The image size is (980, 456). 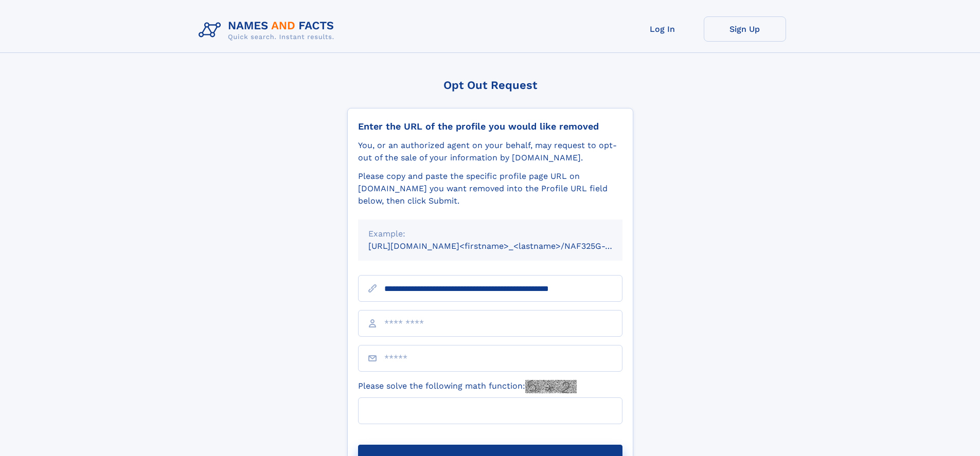 What do you see at coordinates (490, 85) in the screenshot?
I see `div: Opt Out Request` at bounding box center [490, 85].